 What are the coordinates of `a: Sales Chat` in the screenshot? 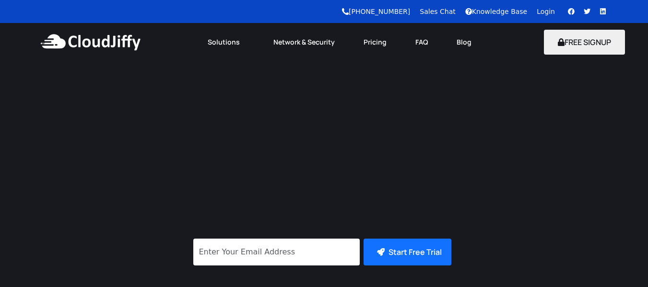 It's located at (438, 12).